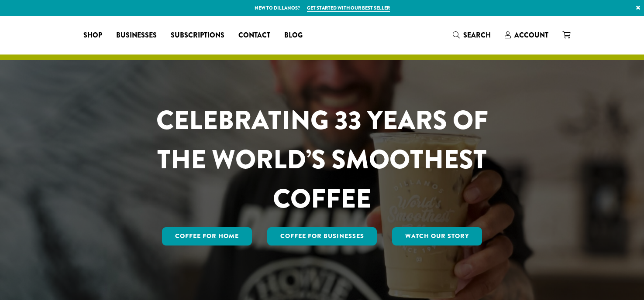 This screenshot has width=644, height=300. What do you see at coordinates (207, 236) in the screenshot?
I see `a: Coffee for Home` at bounding box center [207, 236].